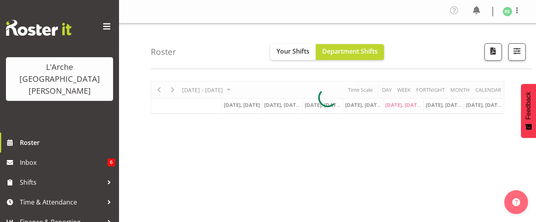 Image resolution: width=536 pixels, height=222 pixels. What do you see at coordinates (293, 52) in the screenshot?
I see `button: Your Shifts` at bounding box center [293, 52].